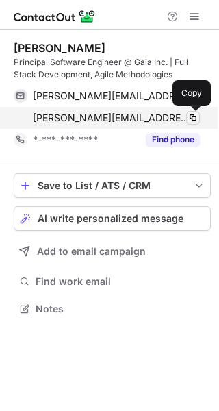  I want to click on button: Notes, so click(112, 309).